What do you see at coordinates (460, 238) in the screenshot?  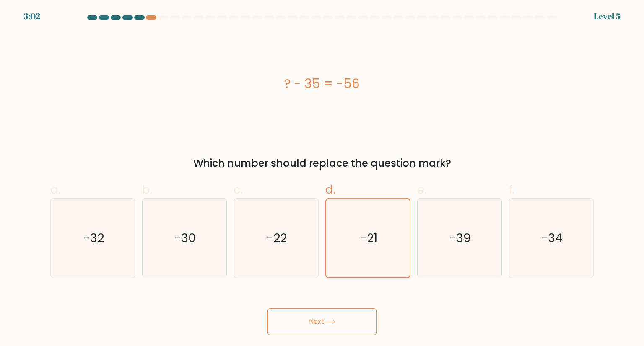 I see `text: -39` at bounding box center [460, 238].